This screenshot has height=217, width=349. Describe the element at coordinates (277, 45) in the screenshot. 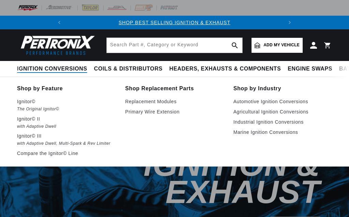

I see `a: Add my vehicle` at that location.